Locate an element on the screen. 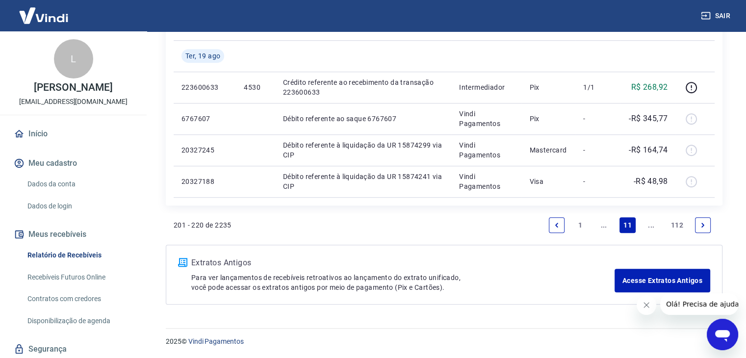 Image resolution: width=746 pixels, height=358 pixels. a: Disponibilização de agenda is located at coordinates (79, 321).